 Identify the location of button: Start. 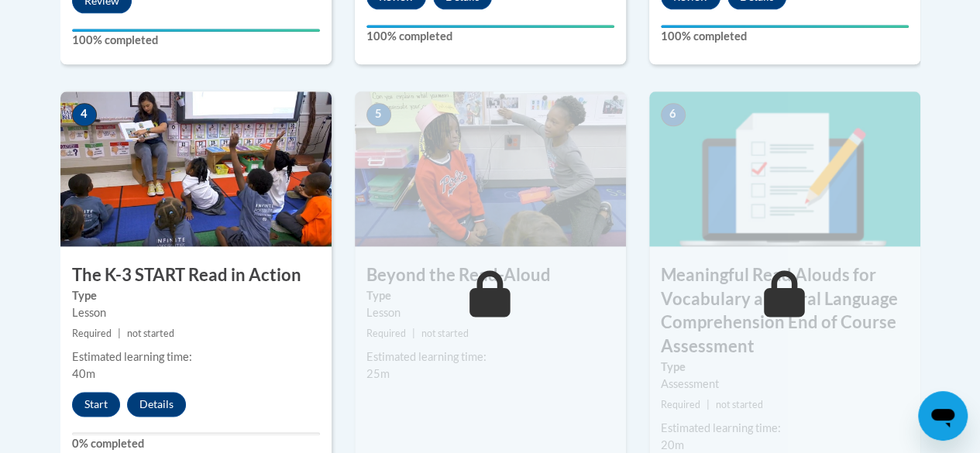
(96, 404).